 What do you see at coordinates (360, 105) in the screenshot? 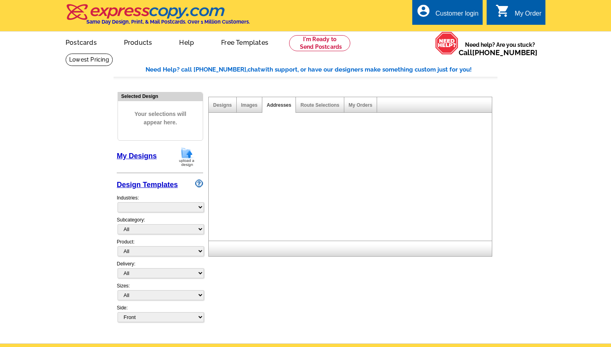
I see `a: My Orders` at bounding box center [360, 105].